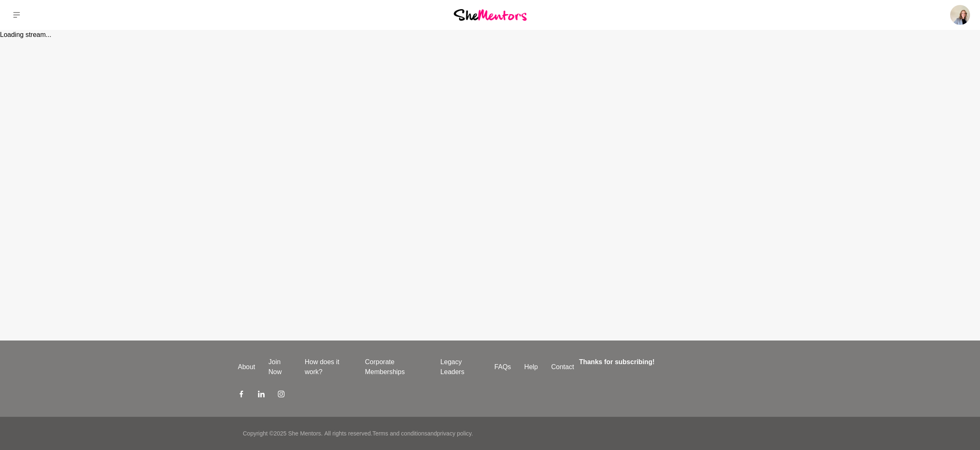  Describe the element at coordinates (241, 395) in the screenshot. I see `a: Facebook` at that location.